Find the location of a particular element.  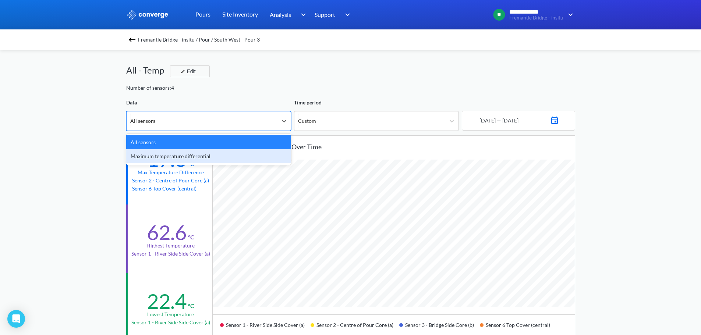

p: Sensor 2 - Centre of Pour Core (a) is located at coordinates (170, 181).